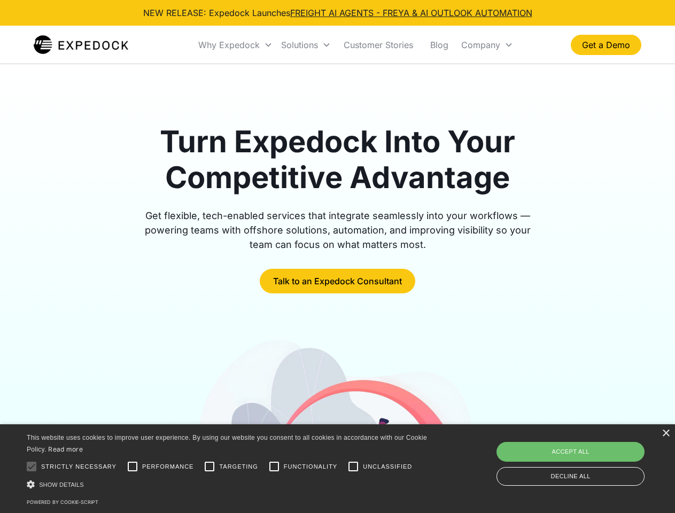 This screenshot has height=513, width=675. I want to click on img: Expedock Logo, so click(81, 45).